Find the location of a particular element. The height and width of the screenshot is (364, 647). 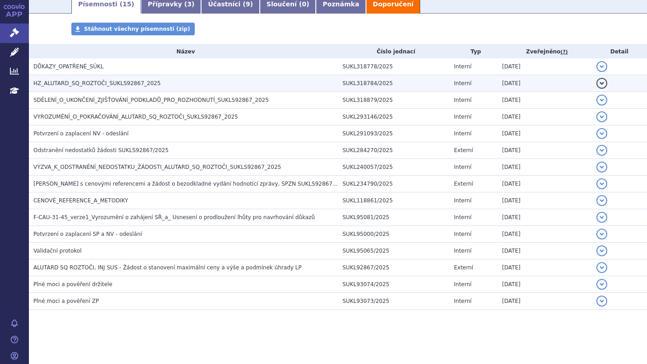

td: SUKL93074/2025 is located at coordinates (394, 284).